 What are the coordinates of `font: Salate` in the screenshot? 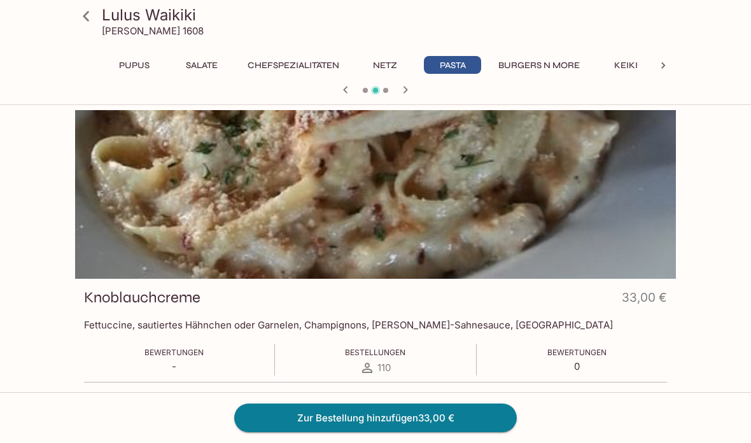 It's located at (202, 65).